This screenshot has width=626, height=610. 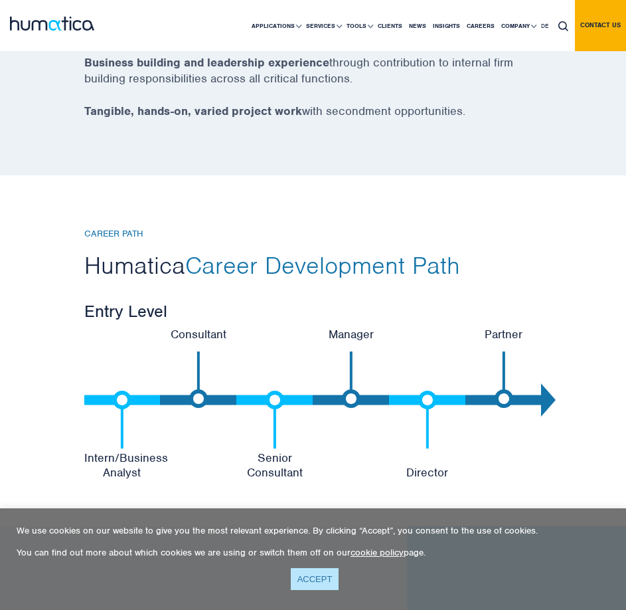 What do you see at coordinates (323, 265) in the screenshot?
I see `span: Career Development Path` at bounding box center [323, 265].